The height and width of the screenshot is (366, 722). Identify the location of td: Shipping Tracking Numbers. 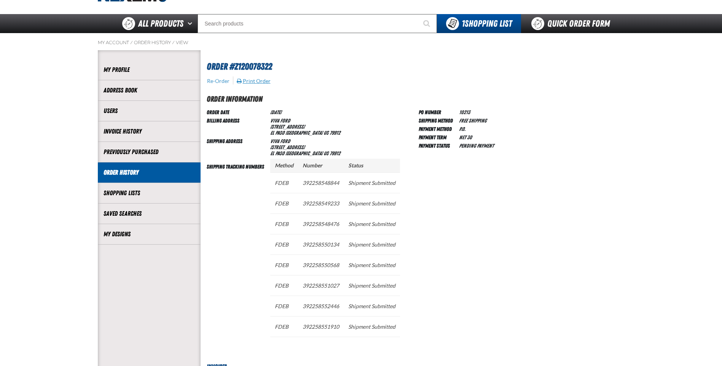
(237, 253).